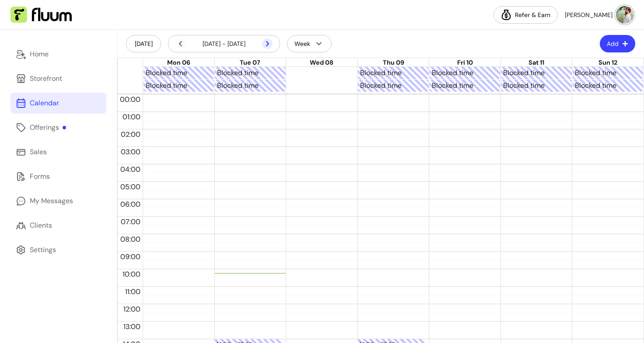 The width and height of the screenshot is (644, 343). Describe the element at coordinates (58, 103) in the screenshot. I see `a: Calendar` at that location.